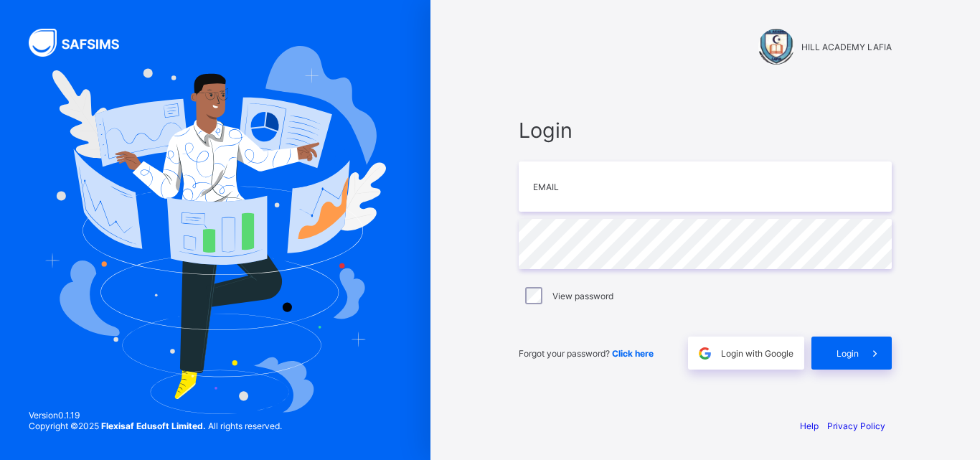  What do you see at coordinates (757, 353) in the screenshot?
I see `span: Login with Google` at bounding box center [757, 353].